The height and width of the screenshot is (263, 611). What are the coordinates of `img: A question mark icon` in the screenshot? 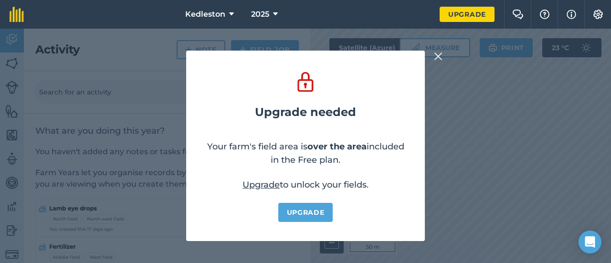 It's located at (545, 14).